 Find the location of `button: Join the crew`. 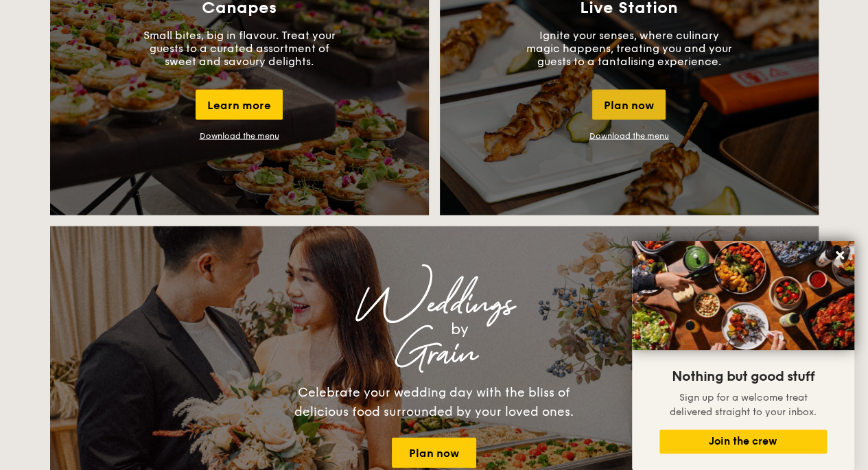

button: Join the crew is located at coordinates (743, 441).